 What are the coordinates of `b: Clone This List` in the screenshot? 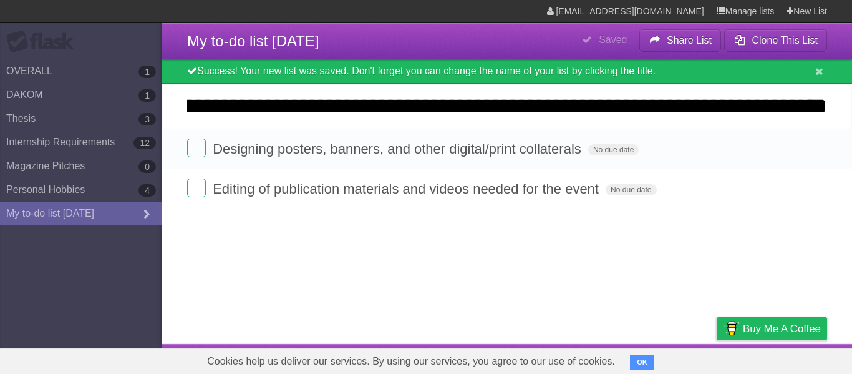 It's located at (785, 40).